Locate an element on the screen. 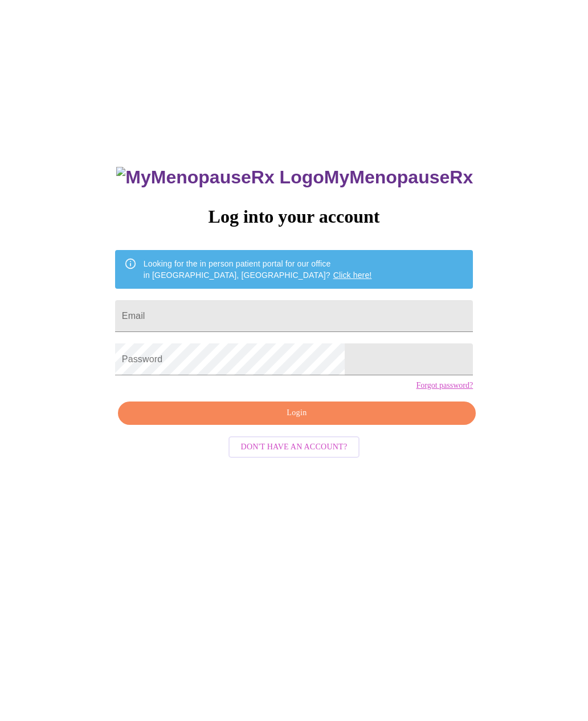 The image size is (588, 721). span: Don't have an account? is located at coordinates (294, 447).